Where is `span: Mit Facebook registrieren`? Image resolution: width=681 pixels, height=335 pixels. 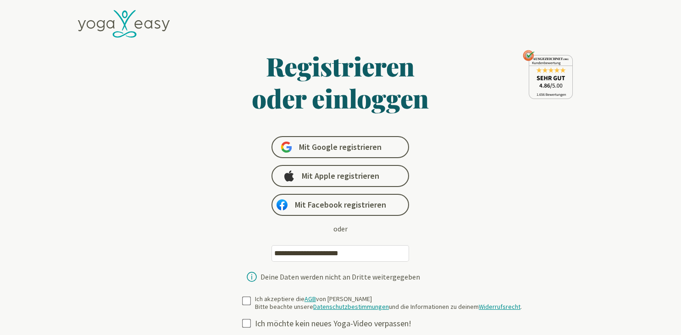 span: Mit Facebook registrieren is located at coordinates (341, 205).